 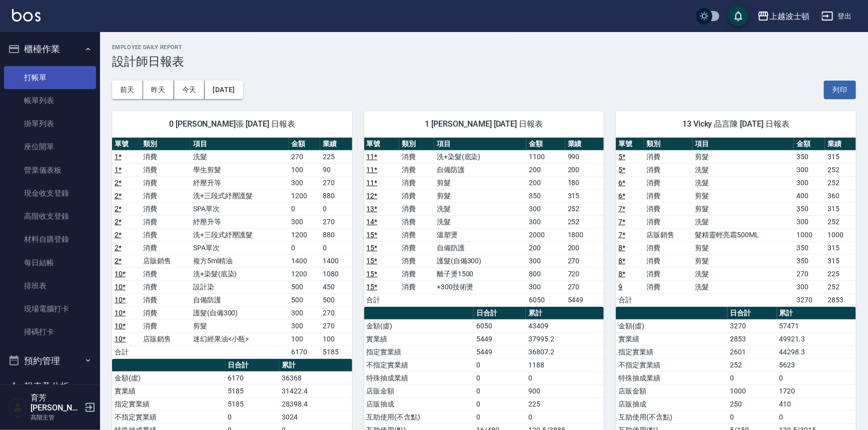 What do you see at coordinates (817, 365) in the screenshot?
I see `td: 5623` at bounding box center [817, 365].